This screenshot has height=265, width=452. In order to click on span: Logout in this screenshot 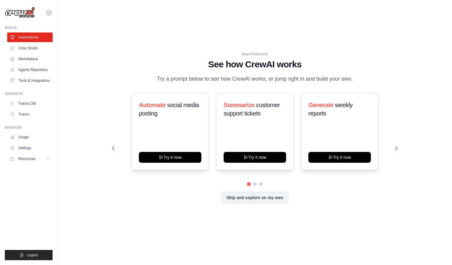, I will do `click(32, 255)`.